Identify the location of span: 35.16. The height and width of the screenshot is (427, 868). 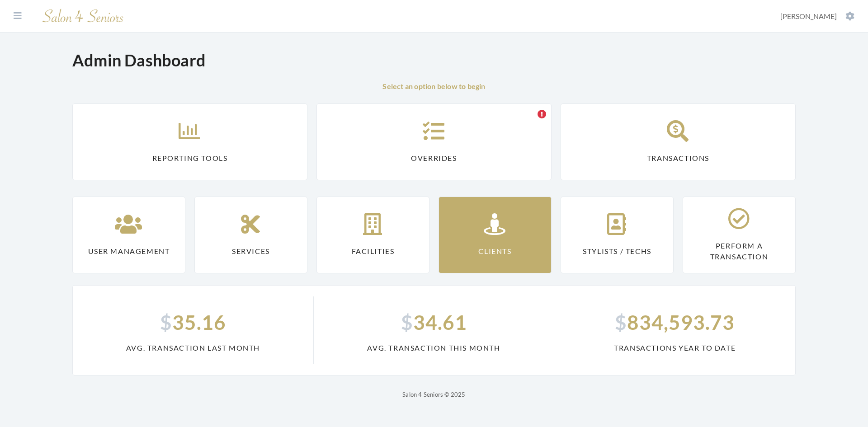
(193, 322).